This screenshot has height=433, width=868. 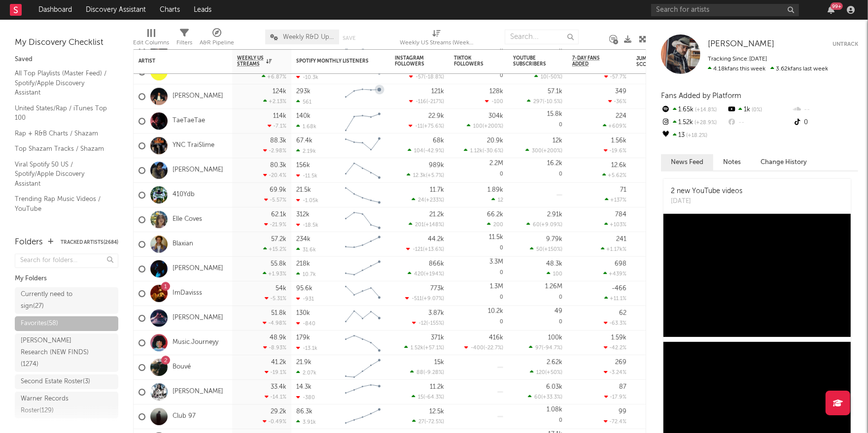 What do you see at coordinates (306, 176) in the screenshot?
I see `div: -11.5k` at bounding box center [306, 176].